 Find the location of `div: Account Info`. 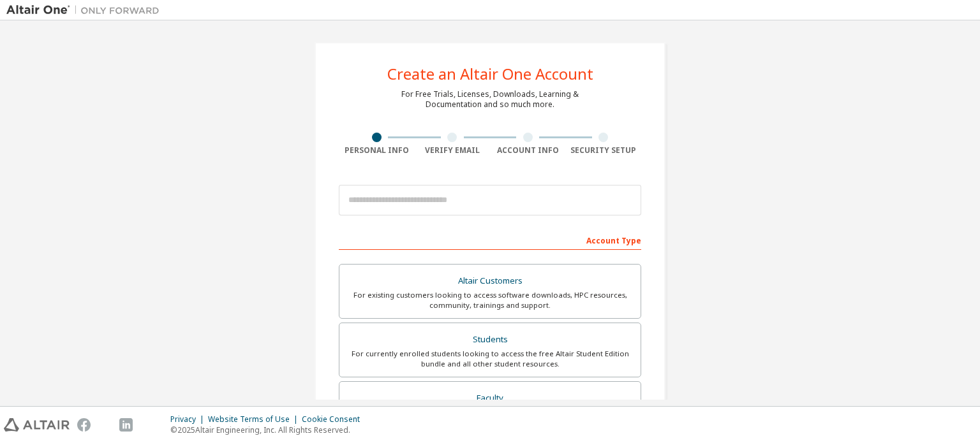

div: Account Info is located at coordinates (528, 150).